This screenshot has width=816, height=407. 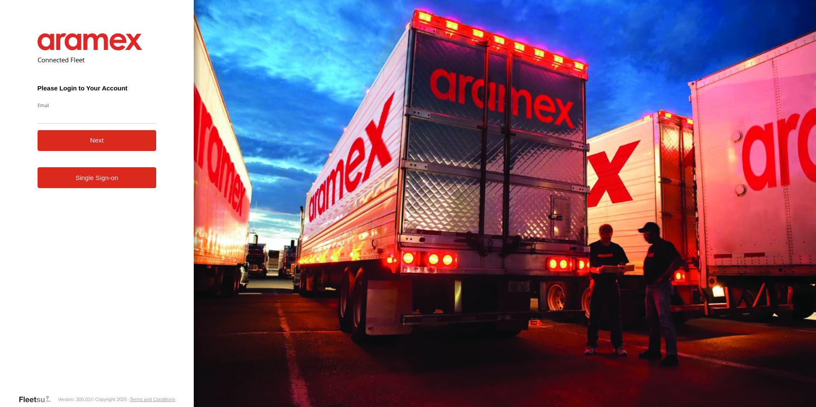 I want to click on img: Aramex, so click(x=90, y=42).